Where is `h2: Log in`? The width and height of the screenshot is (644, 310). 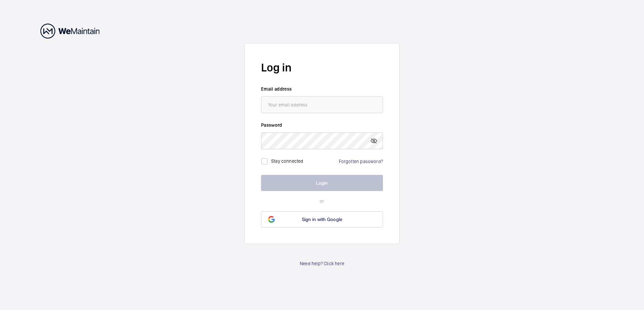
h2: Log in is located at coordinates (322, 67).